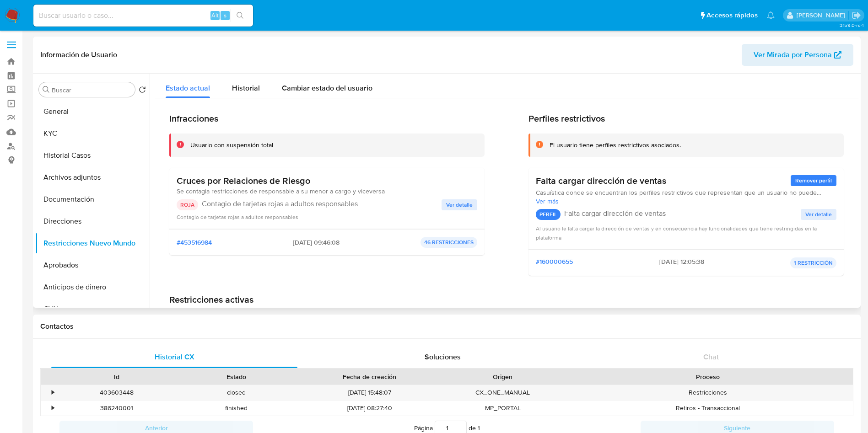 This screenshot has height=433, width=868. I want to click on p: rocio.garcia@mercadolibre.com, so click(822, 15).